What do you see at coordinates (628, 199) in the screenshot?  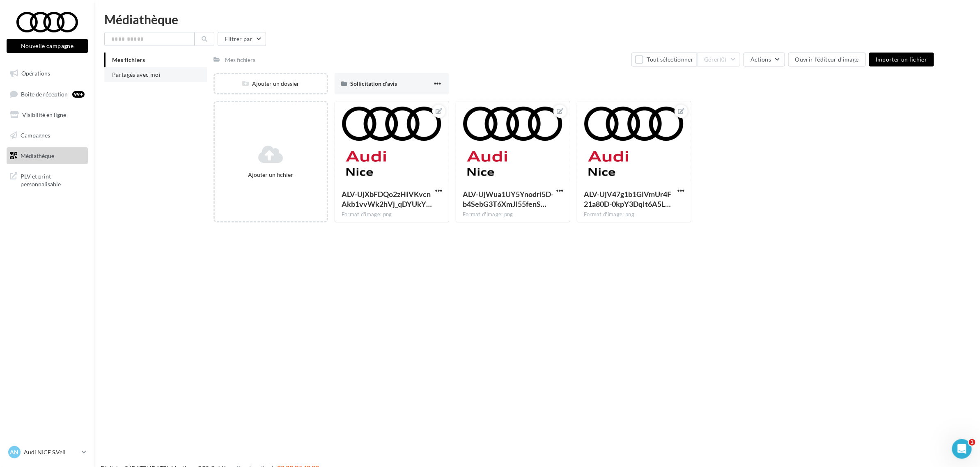 I see `span: ALV-UjV47g1b1GlVmUr4F21a80D-0kpY3DqIt6A5L4QPrZJgW6VLymsP` at bounding box center [628, 199].